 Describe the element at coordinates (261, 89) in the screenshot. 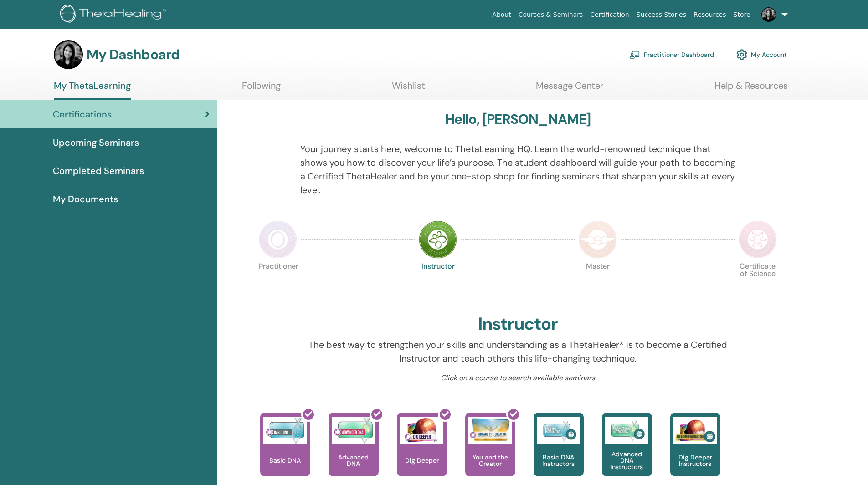

I see `a: Following` at that location.